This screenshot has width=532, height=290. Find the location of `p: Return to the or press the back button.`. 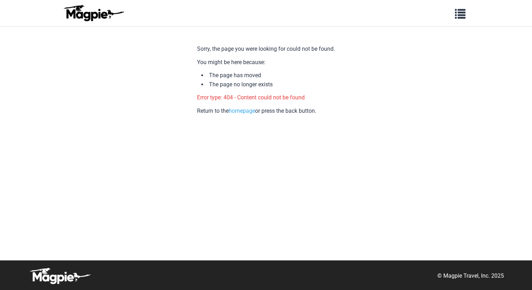

p: Return to the or press the back button. is located at coordinates (266, 111).